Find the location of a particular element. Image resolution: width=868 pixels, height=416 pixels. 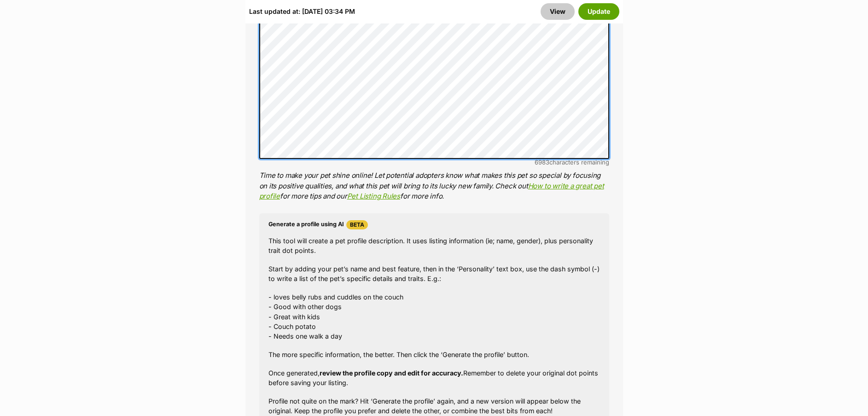

span: 6983 is located at coordinates (542, 162).